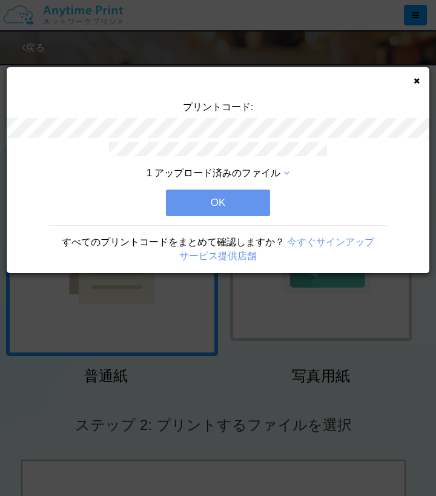 The image size is (436, 496). What do you see at coordinates (218, 107) in the screenshot?
I see `span: プリントコード:` at bounding box center [218, 107].